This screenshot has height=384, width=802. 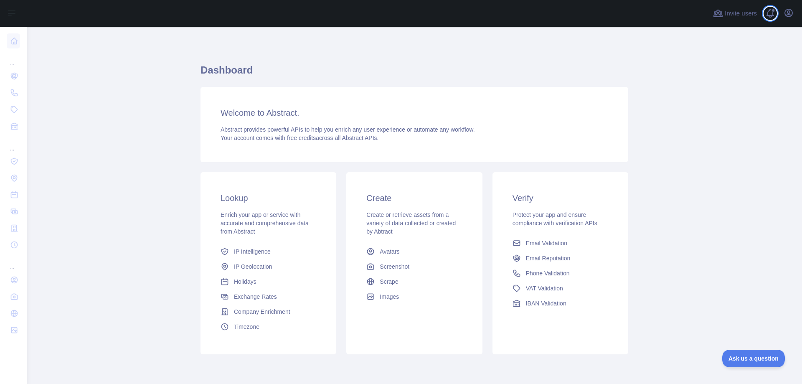 I want to click on span: Abstract provides powerful APIs to help you enrich any user experience or automate any workflow., so click(x=347, y=129).